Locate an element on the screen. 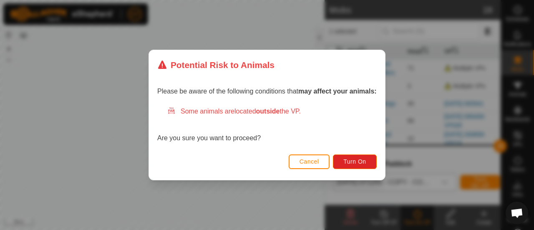 This screenshot has width=534, height=230. button: Turn On is located at coordinates (355, 161).